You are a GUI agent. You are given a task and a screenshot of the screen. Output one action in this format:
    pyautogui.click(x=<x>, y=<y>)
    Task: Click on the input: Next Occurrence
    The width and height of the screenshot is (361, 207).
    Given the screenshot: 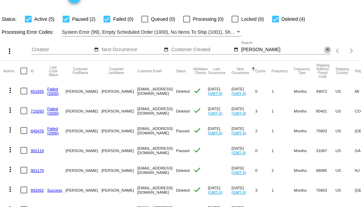 What is the action you would take?
    pyautogui.click(x=132, y=50)
    